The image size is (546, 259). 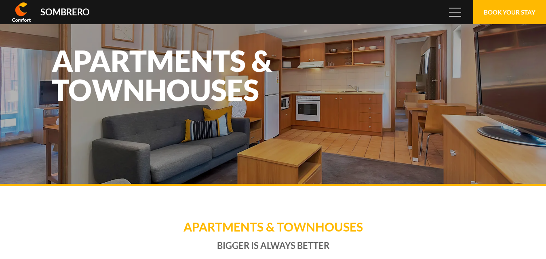 I want to click on span: Menu, so click(x=455, y=12).